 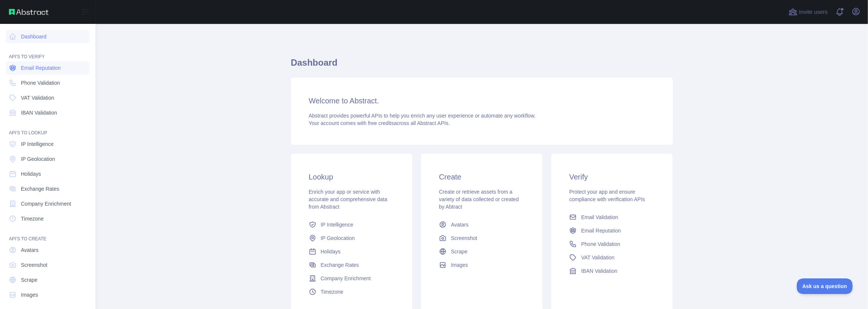 What do you see at coordinates (813, 12) in the screenshot?
I see `span: Invite users` at bounding box center [813, 12].